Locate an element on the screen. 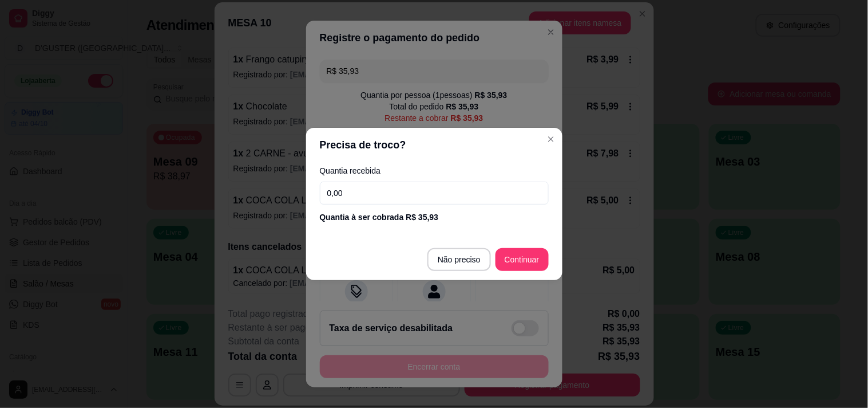 This screenshot has width=868, height=408. button: Não preciso is located at coordinates (459, 259).